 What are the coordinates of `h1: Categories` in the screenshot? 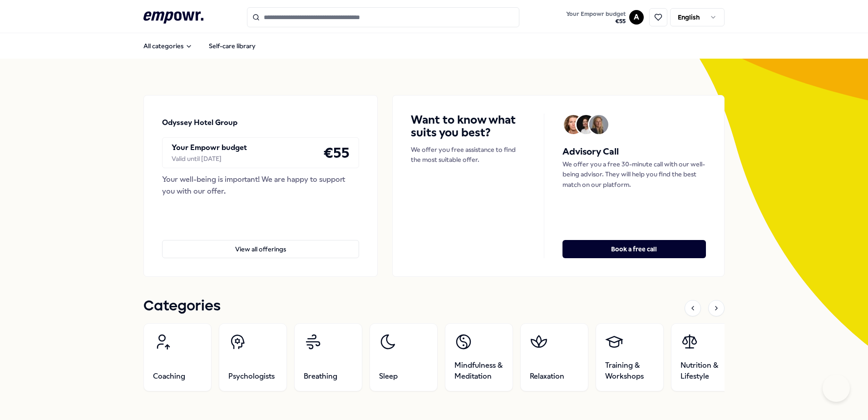 It's located at (182, 306).